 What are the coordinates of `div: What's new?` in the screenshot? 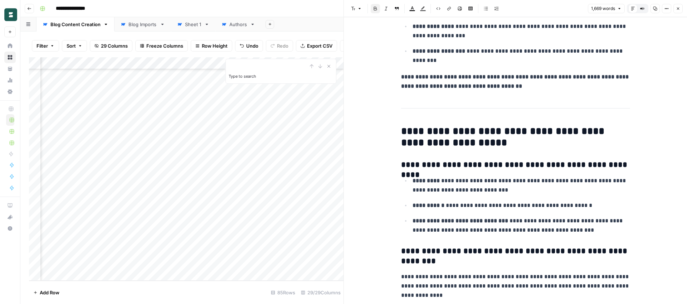 It's located at (10, 217).